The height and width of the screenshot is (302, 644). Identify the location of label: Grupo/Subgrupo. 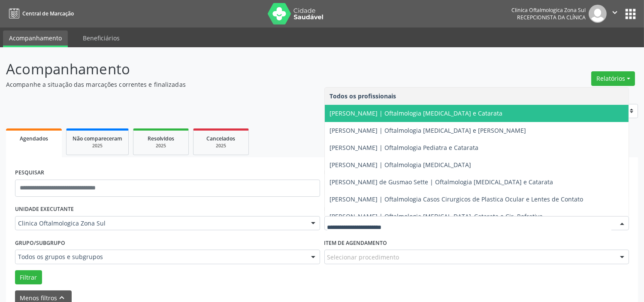
(40, 243).